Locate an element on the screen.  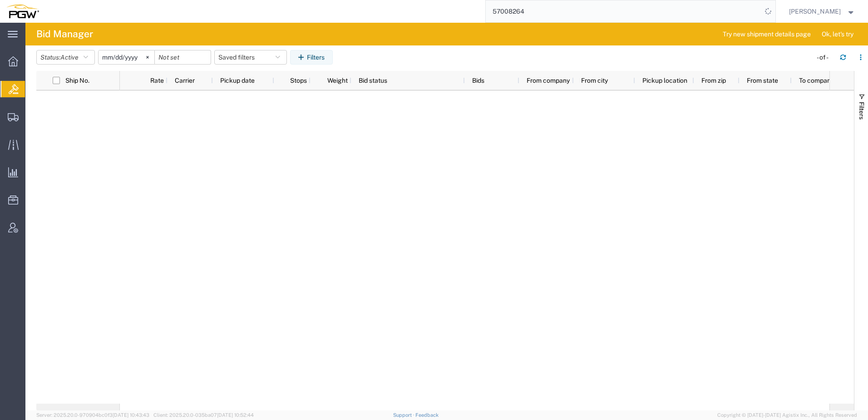
h4: Bid Manager is located at coordinates (65, 34).